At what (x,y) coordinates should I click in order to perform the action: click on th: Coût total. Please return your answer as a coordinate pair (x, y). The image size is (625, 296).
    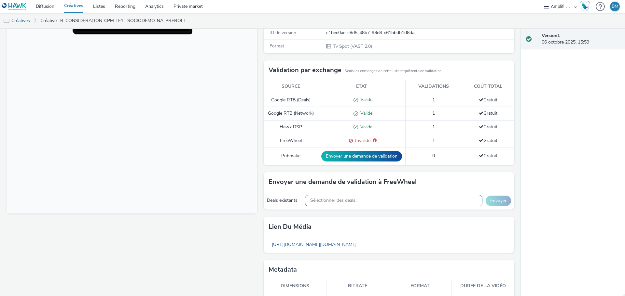
    Looking at the image, I should click on (488, 87).